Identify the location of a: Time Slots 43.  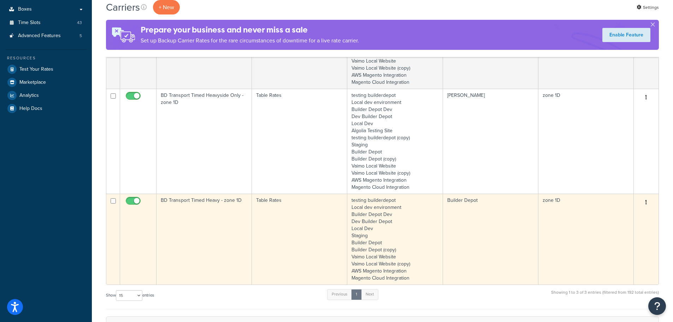
(46, 23).